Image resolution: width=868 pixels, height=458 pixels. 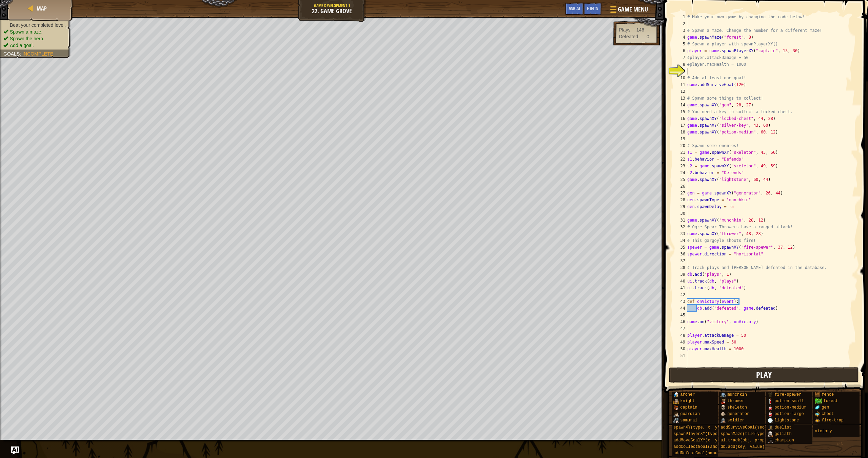 What do you see at coordinates (783, 434) in the screenshot?
I see `span: goliath` at bounding box center [783, 434].